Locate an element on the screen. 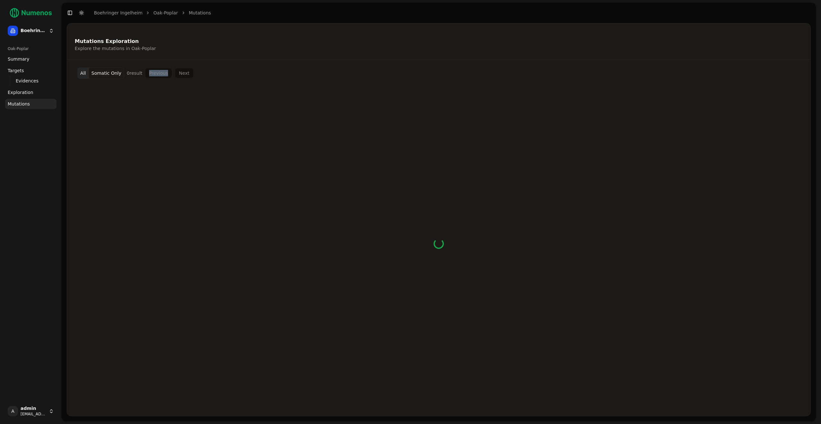 The height and width of the screenshot is (424, 821). span: A is located at coordinates (13, 411).